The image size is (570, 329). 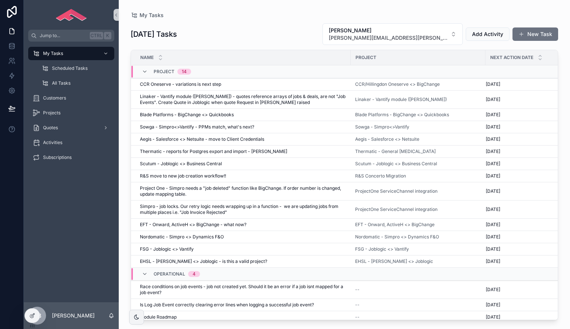 I want to click on a: R&S move to new job creation workflow!!, so click(x=243, y=176).